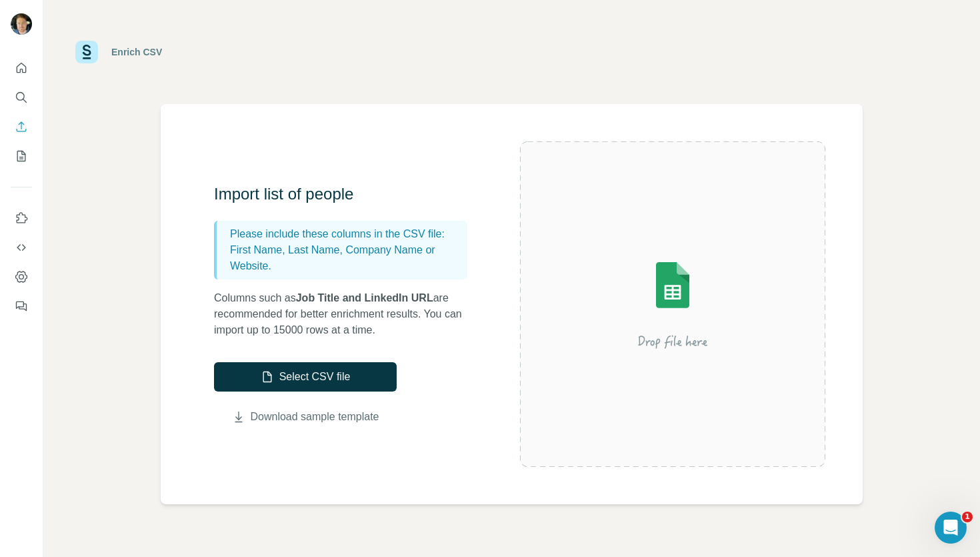  What do you see at coordinates (21, 97) in the screenshot?
I see `button: Search` at bounding box center [21, 97].